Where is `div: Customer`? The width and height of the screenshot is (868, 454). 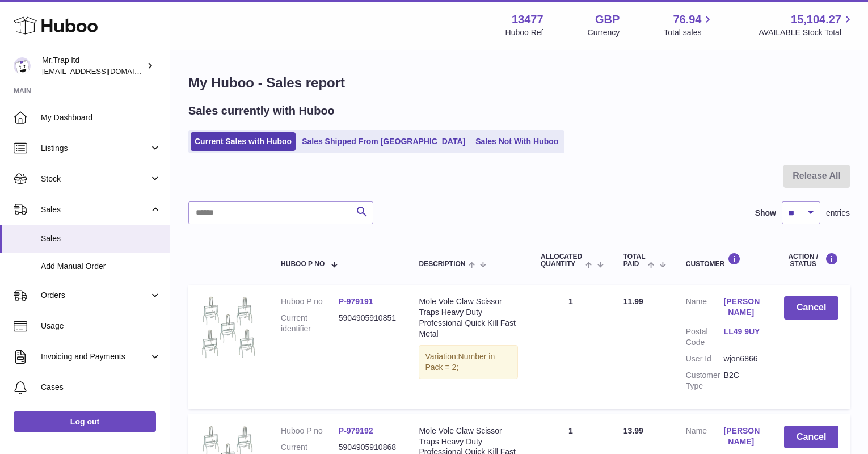 div: Customer is located at coordinates (724, 260).